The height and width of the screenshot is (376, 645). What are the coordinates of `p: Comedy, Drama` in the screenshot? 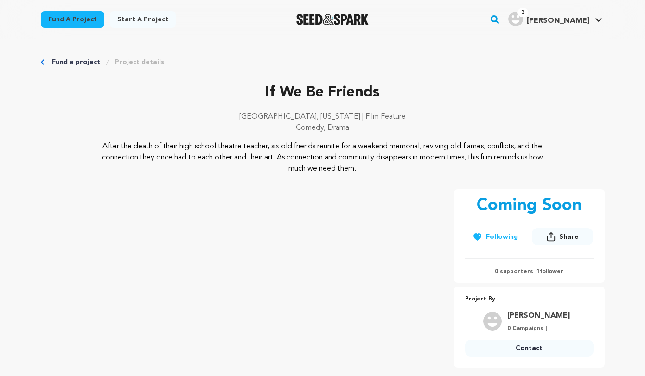 It's located at (323, 128).